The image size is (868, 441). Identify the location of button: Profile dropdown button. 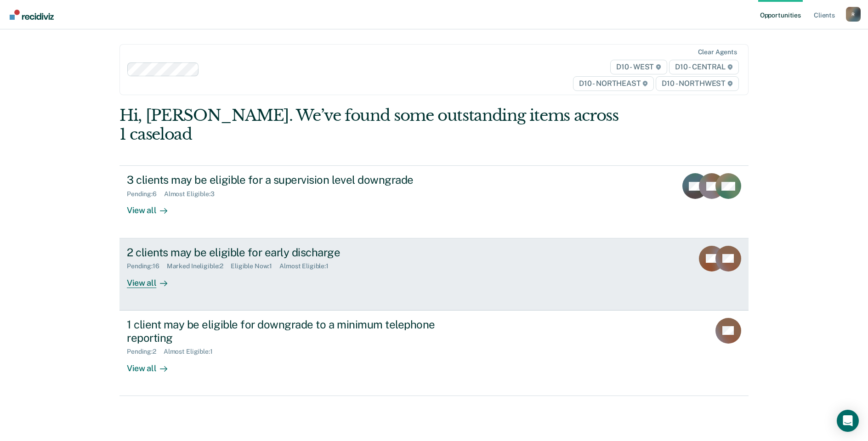
(853, 14).